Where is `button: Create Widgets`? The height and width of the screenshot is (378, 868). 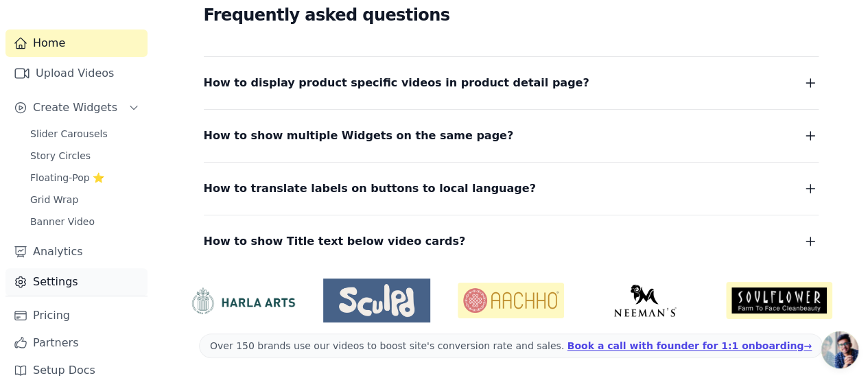 button: Create Widgets is located at coordinates (76, 108).